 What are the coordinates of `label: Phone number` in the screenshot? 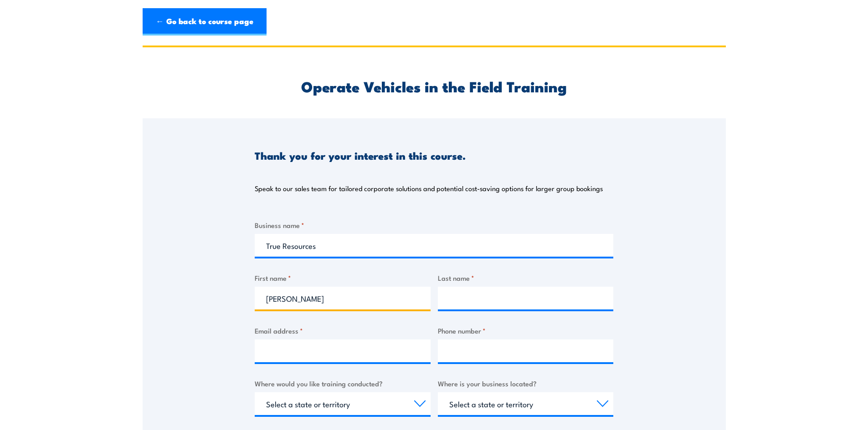 It's located at (526, 331).